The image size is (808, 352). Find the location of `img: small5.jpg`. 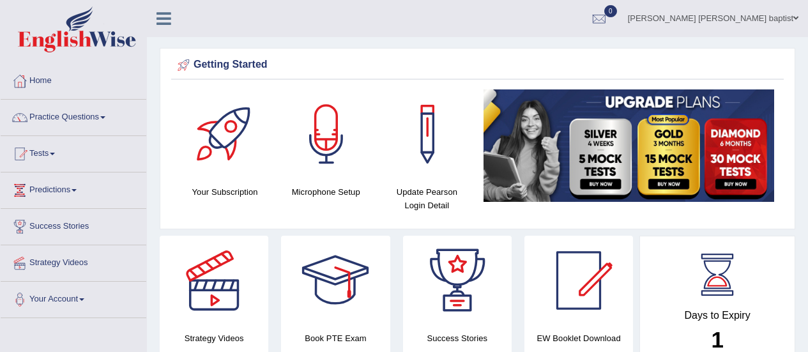

img: small5.jpg is located at coordinates (628, 146).